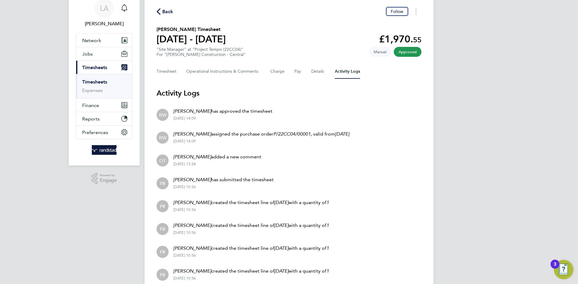 This screenshot has height=284, width=578. I want to click on button: Timesheet, so click(166, 72).